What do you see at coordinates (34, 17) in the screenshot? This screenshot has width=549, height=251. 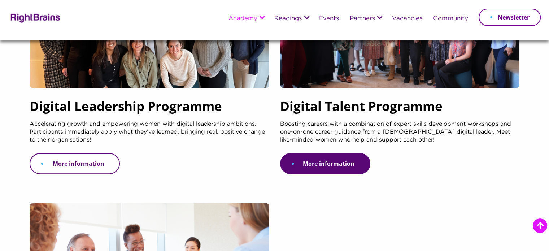 I see `img: Rightbrains` at bounding box center [34, 17].